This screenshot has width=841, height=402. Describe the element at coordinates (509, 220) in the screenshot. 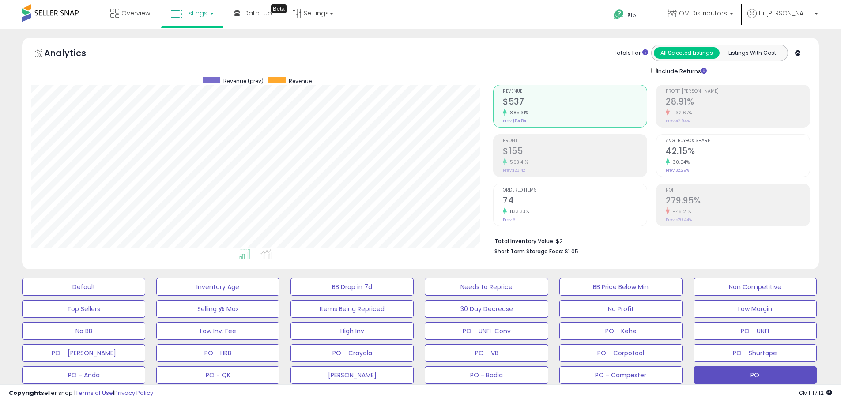

I see `small: Prev: 6` at that location.